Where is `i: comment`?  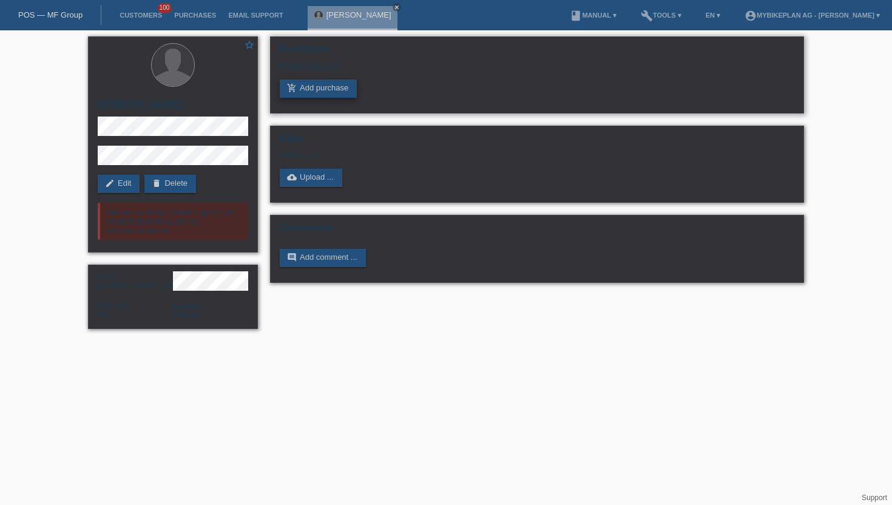
i: comment is located at coordinates (292, 257).